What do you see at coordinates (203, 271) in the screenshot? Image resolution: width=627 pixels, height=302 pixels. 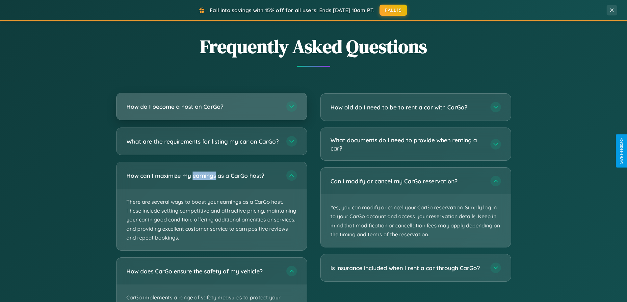 I see `h3: How does CarGo ensure the safety of my vehicle?` at bounding box center [203, 271].